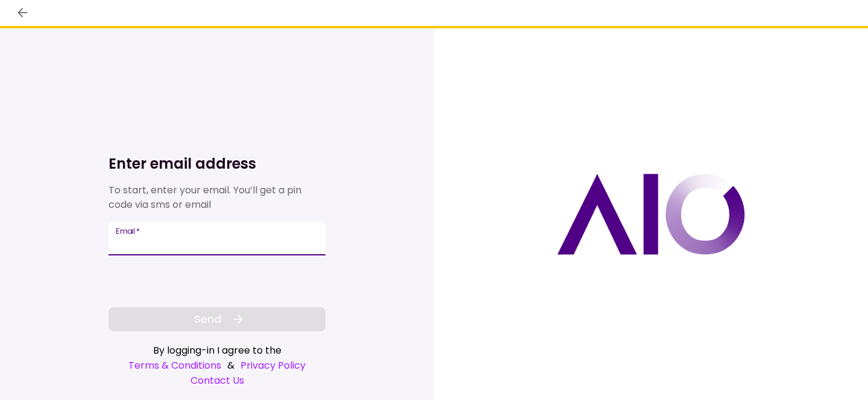 The width and height of the screenshot is (868, 400). What do you see at coordinates (23, 13) in the screenshot?
I see `button: back` at bounding box center [23, 13].